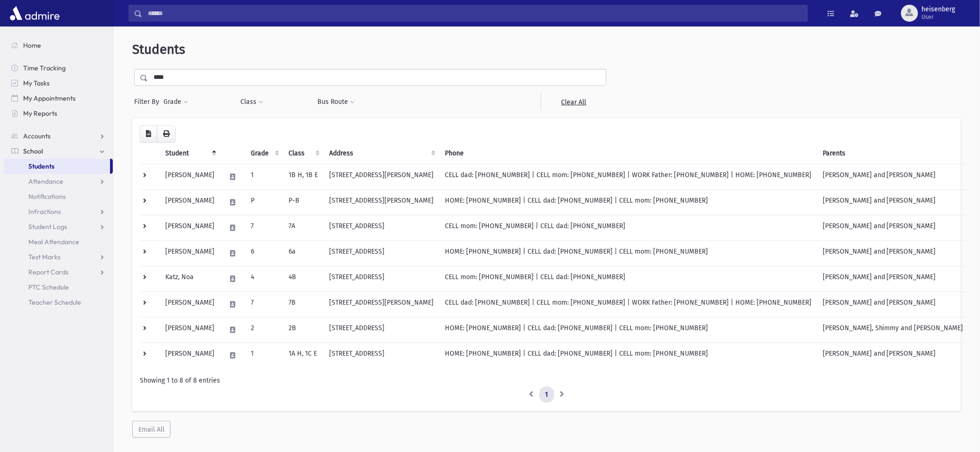 This screenshot has width=980, height=452. What do you see at coordinates (303, 278) in the screenshot?
I see `td: 4B` at bounding box center [303, 278].